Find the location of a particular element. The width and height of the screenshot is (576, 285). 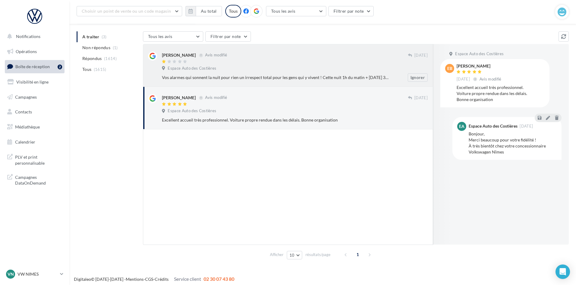

span: (1615) is located at coordinates (100, 69).